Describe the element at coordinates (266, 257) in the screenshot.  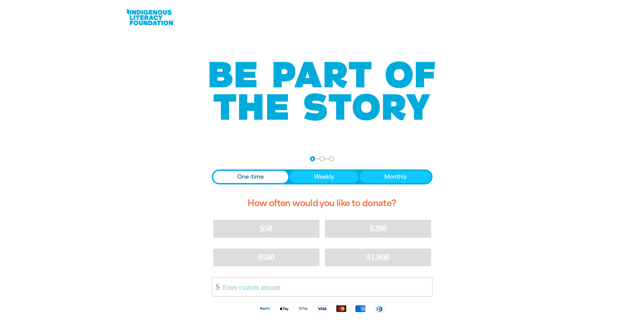
I see `span: $500` at that location.